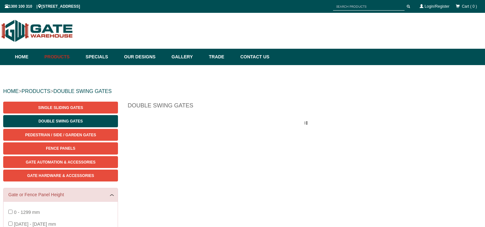  I want to click on img: please_wait.gif, so click(305, 123).